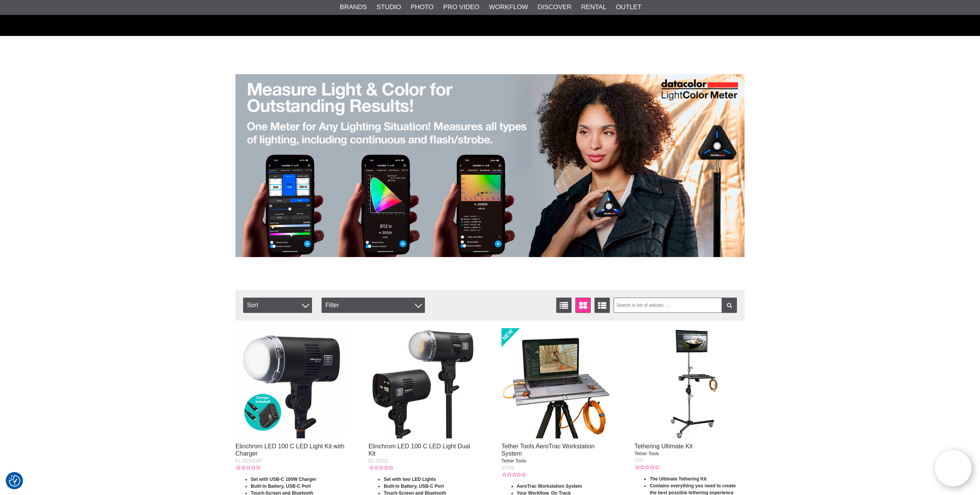 The image size is (980, 495). What do you see at coordinates (639, 461) in the screenshot?
I see `span: UTK` at bounding box center [639, 461].